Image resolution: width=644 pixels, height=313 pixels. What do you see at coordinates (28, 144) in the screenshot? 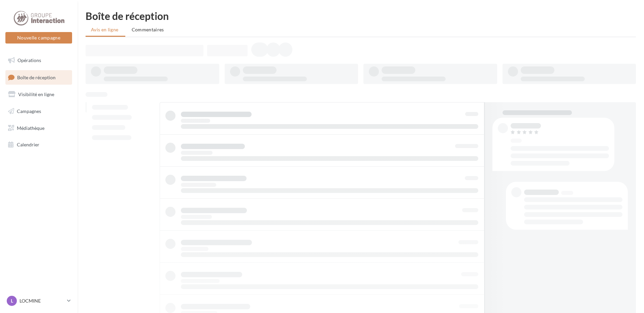
I see `span: Calendrier` at bounding box center [28, 144].